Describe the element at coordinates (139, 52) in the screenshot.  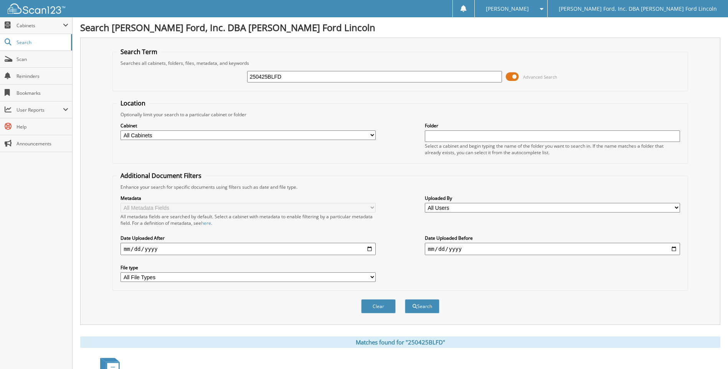
I see `legend: Search Term` at that location.